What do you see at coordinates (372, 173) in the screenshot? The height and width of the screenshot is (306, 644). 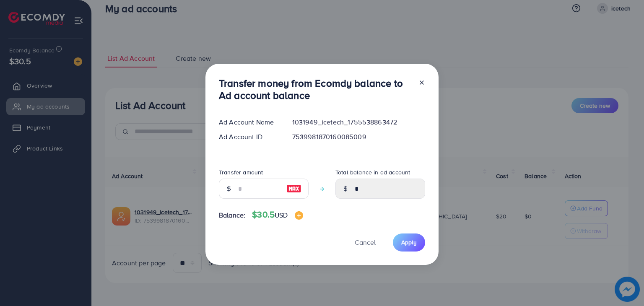 I see `label: Total balance in ad account` at bounding box center [372, 173].